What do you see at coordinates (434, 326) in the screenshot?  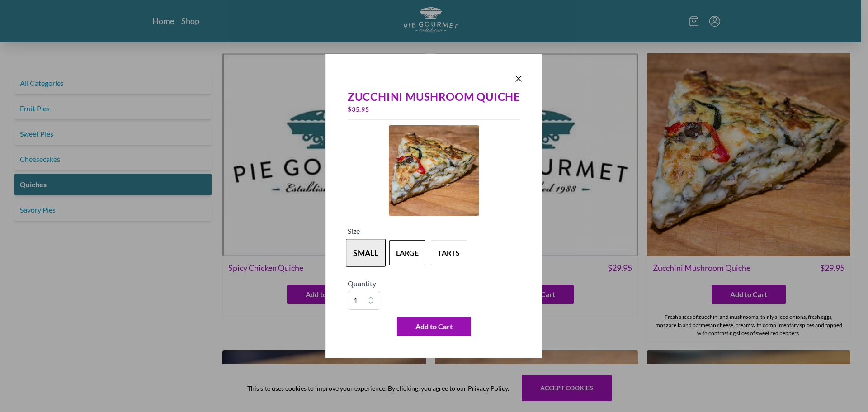 I see `span: Add to Cart` at bounding box center [434, 326].